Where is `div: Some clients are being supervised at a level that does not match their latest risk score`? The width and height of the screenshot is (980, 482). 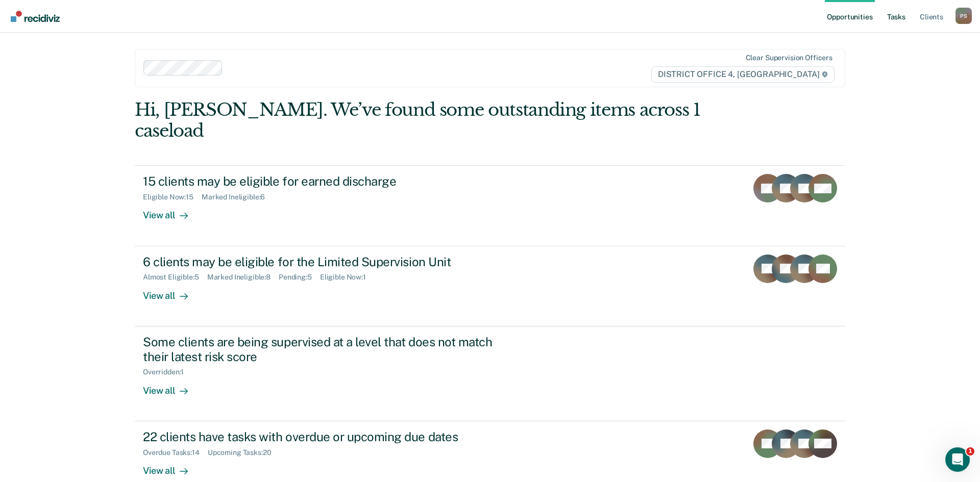 div: Some clients are being supervised at a level that does not match their latest risk score is located at coordinates (322, 349).